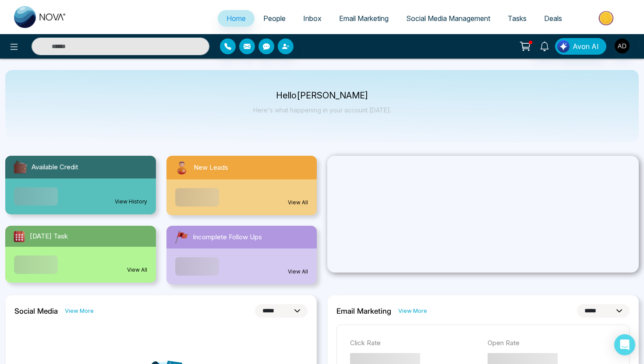 This screenshot has width=644, height=364. Describe the element at coordinates (585, 47) in the screenshot. I see `span: Avon AI` at that location.